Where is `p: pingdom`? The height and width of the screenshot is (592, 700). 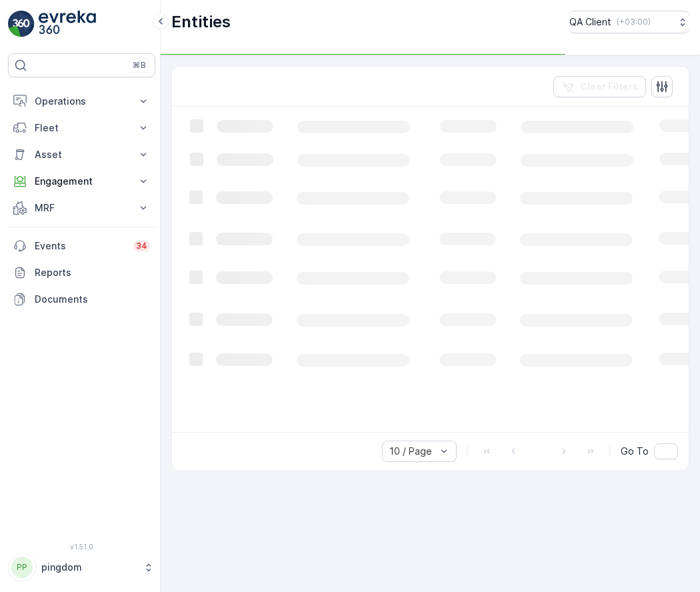 p: pingdom is located at coordinates (89, 568).